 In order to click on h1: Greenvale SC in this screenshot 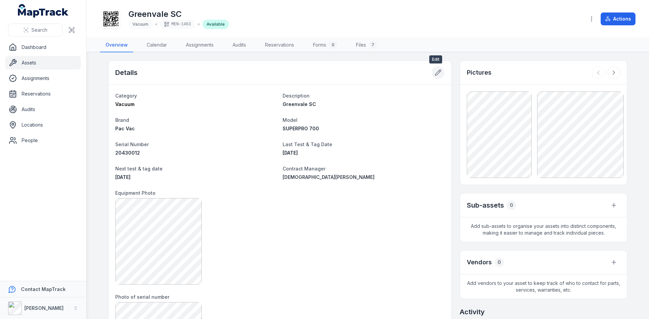, I will do `click(178, 14)`.